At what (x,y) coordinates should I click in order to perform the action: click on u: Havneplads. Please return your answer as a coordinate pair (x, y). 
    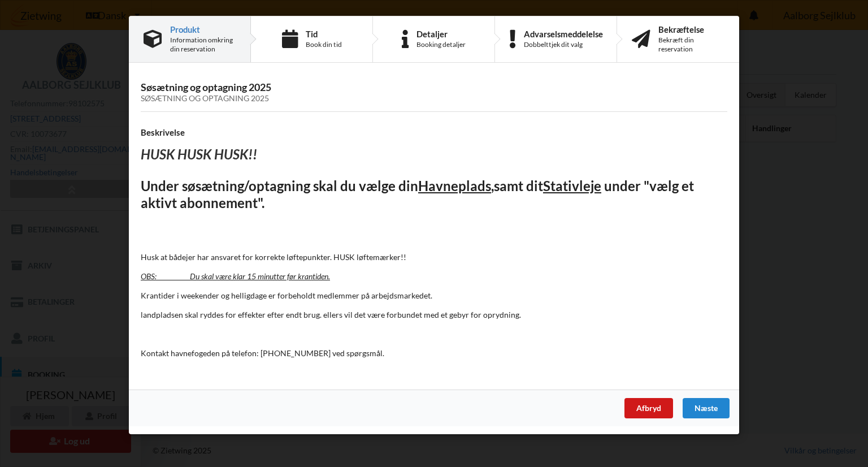
    Looking at the image, I should click on (454, 185).